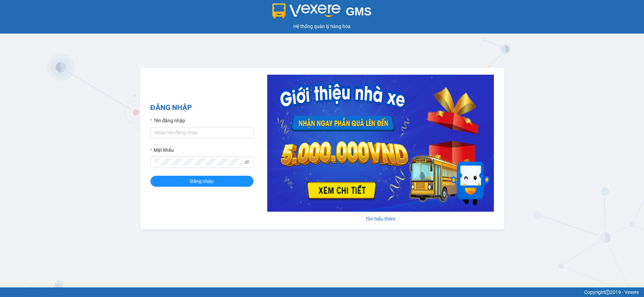 The width and height of the screenshot is (644, 297). What do you see at coordinates (202, 132) in the screenshot?
I see `input: Tên đăng nhập` at bounding box center [202, 132].